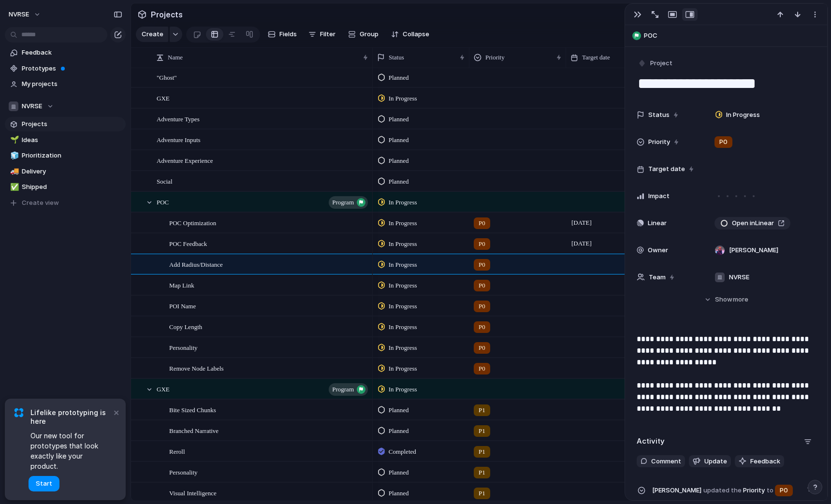 Image resolution: width=831 pixels, height=504 pixels. I want to click on span: POI Name, so click(182, 306).